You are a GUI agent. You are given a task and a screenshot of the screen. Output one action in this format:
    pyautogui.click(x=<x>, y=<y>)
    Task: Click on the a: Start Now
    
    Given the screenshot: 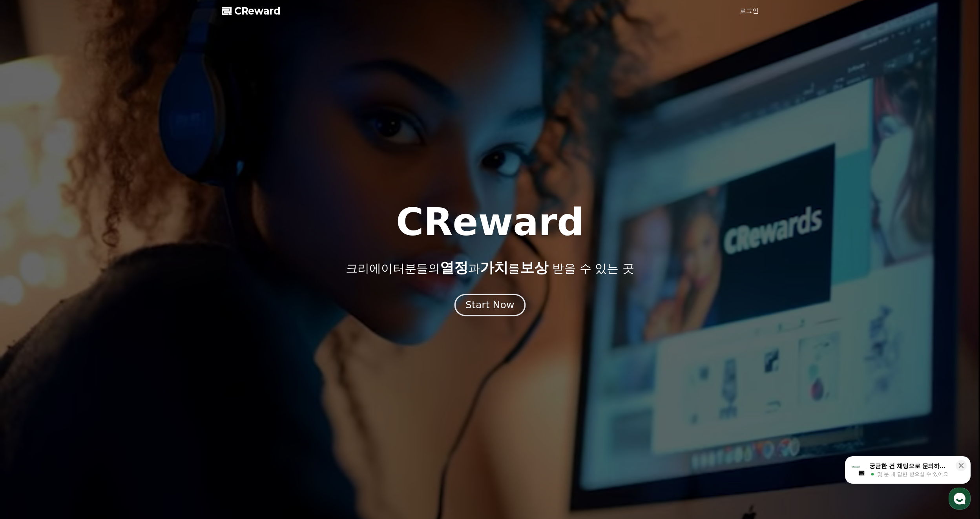 What is the action you would take?
    pyautogui.click(x=490, y=306)
    